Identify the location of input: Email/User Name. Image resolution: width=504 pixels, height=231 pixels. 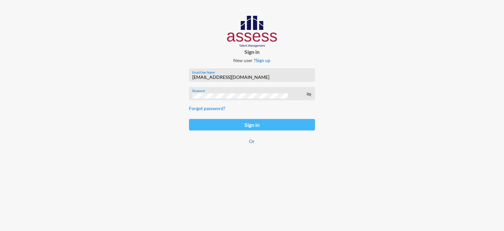
(252, 77).